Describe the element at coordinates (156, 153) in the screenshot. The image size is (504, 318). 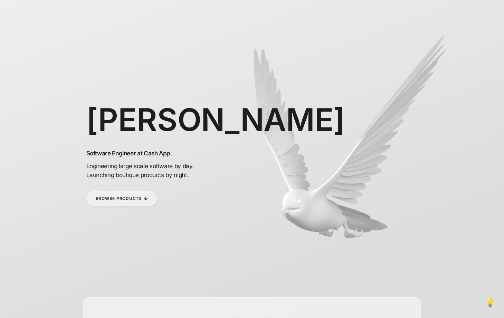
I see `h2: Software Engineer at Cash App.` at that location.